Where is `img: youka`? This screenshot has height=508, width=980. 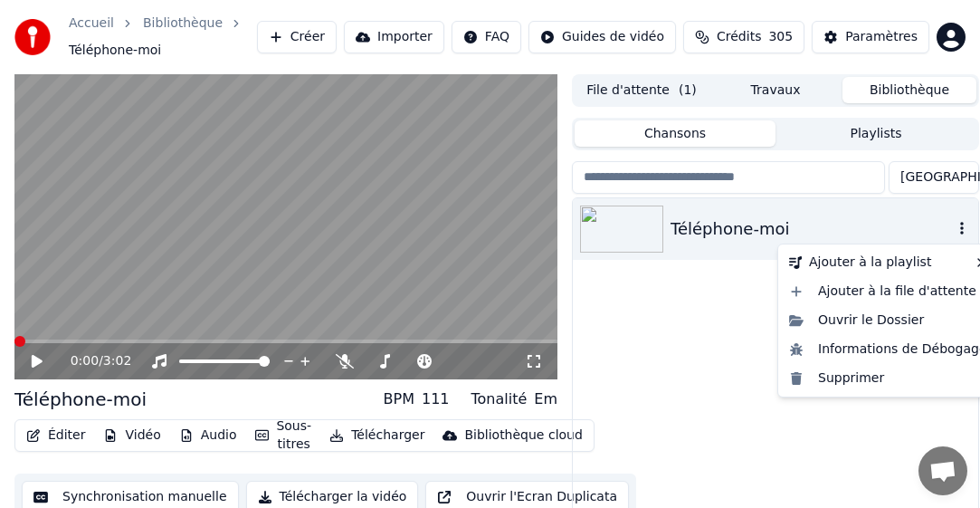 img: youka is located at coordinates (33, 37).